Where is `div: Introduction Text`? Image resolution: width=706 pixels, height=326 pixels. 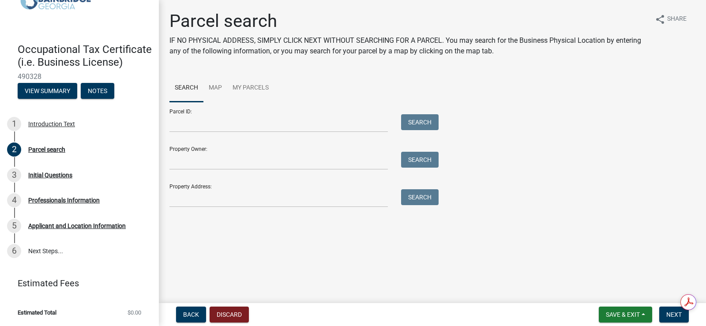 div: Introduction Text is located at coordinates (52, 124).